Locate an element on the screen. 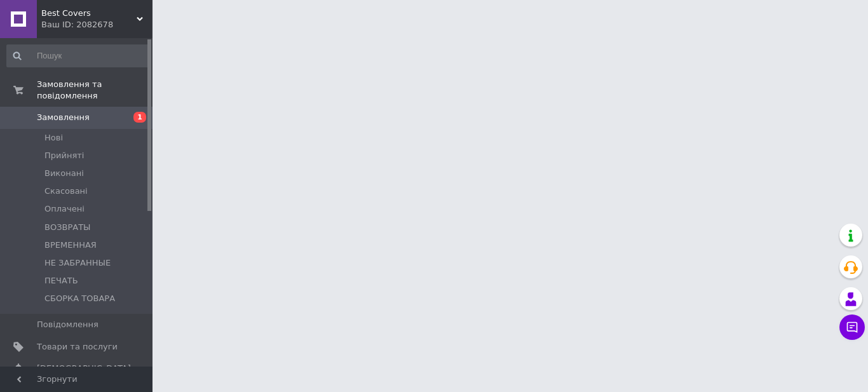  span: СБОРКА ТОВАРА is located at coordinates (79, 299).